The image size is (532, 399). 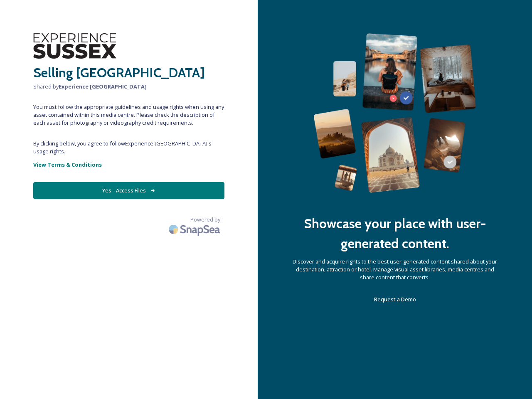 I want to click on button: Yes - Access Files, so click(x=129, y=190).